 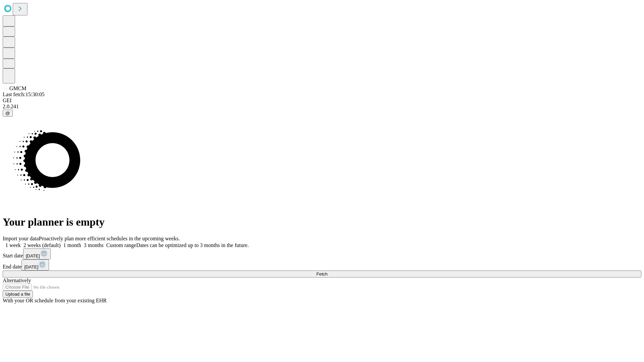 What do you see at coordinates (21, 239) in the screenshot?
I see `span: Import your data` at bounding box center [21, 239].